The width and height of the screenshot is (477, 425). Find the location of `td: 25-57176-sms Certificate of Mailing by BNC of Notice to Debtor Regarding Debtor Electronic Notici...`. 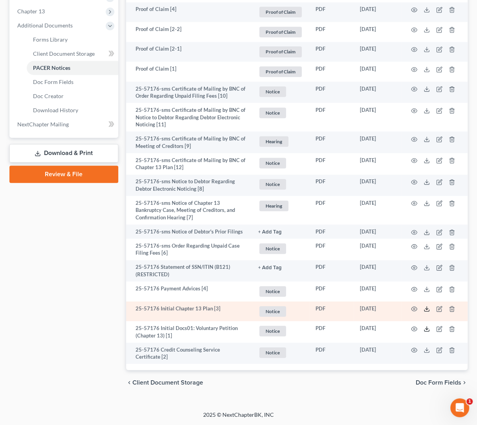

td: 25-57176-sms Certificate of Mailing by BNC of Notice to Debtor Regarding Debtor Electronic Notici... is located at coordinates (189, 117).